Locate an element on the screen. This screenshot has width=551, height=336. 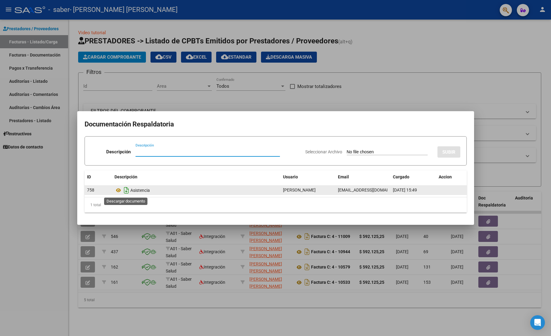
datatable-header-cell: Descripción is located at coordinates (196, 177).